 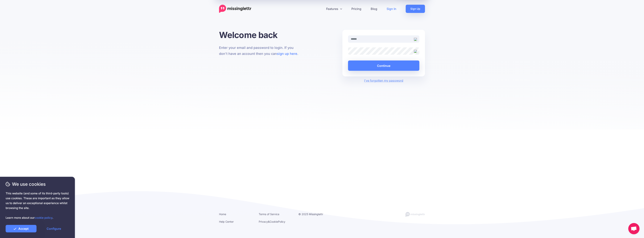 What do you see at coordinates (37, 184) in the screenshot?
I see `span: We use cookies` at bounding box center [37, 184].